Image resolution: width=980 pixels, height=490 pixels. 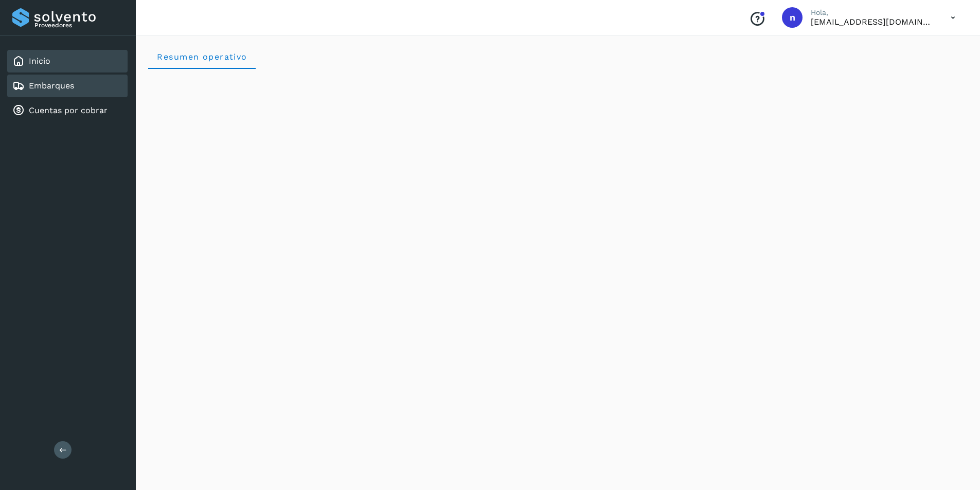 What do you see at coordinates (51, 85) in the screenshot?
I see `a: Embarques` at bounding box center [51, 85].